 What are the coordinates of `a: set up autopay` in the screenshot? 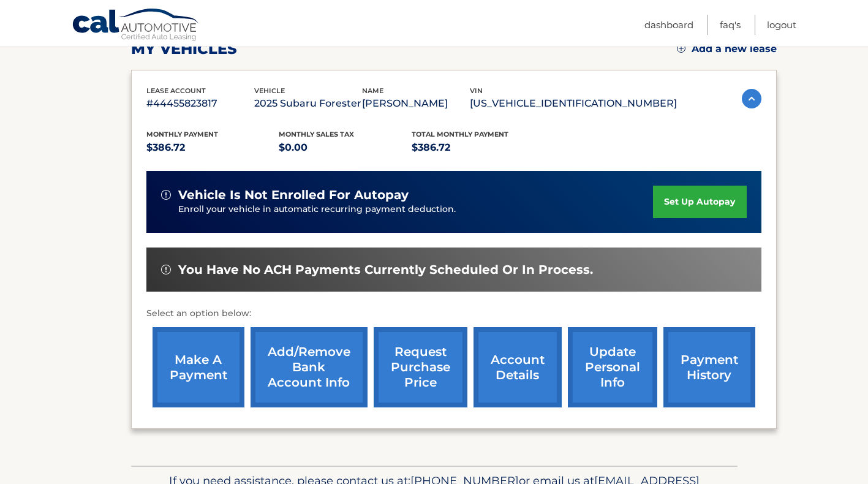 It's located at (699, 202).